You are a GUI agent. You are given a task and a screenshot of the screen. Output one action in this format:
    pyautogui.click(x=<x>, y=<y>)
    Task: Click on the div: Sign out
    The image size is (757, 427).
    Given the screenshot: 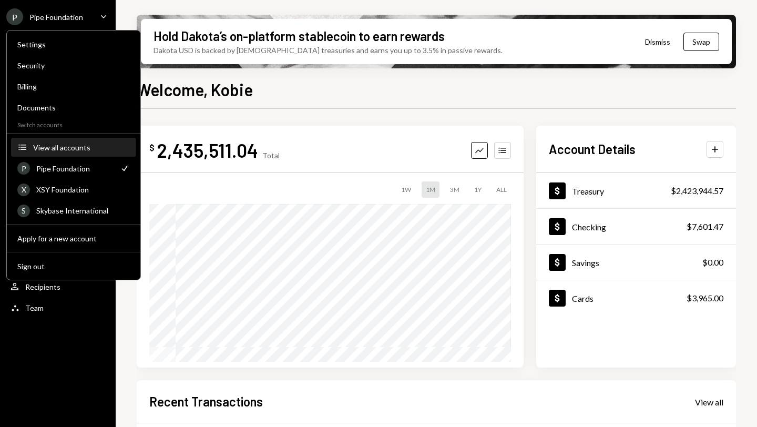 What is the action you would take?
    pyautogui.click(x=74, y=266)
    